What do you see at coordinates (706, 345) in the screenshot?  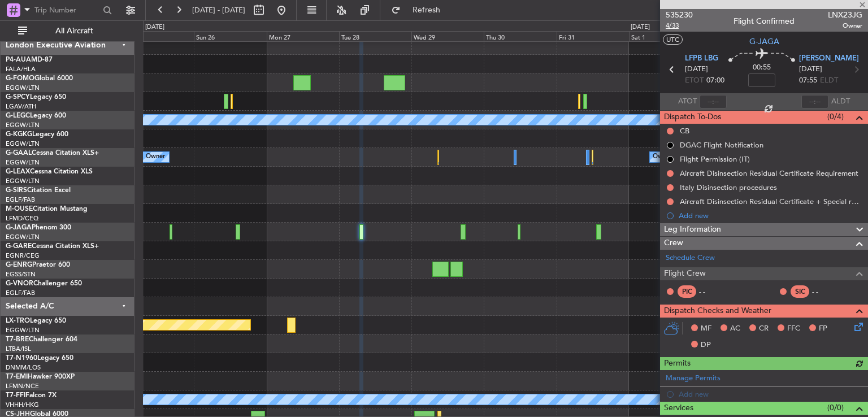 I see `span: DP` at bounding box center [706, 345].